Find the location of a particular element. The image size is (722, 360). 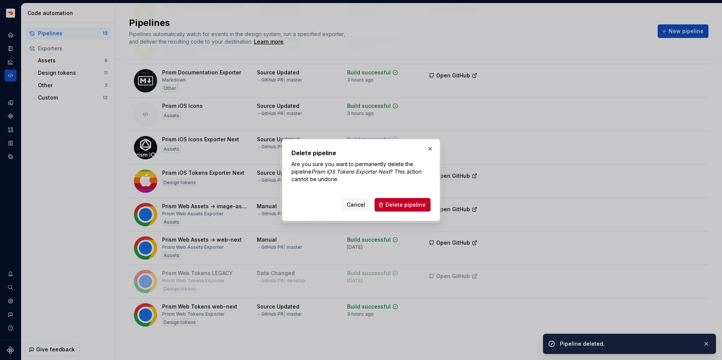

span: Delete pipeline is located at coordinates (405, 205).